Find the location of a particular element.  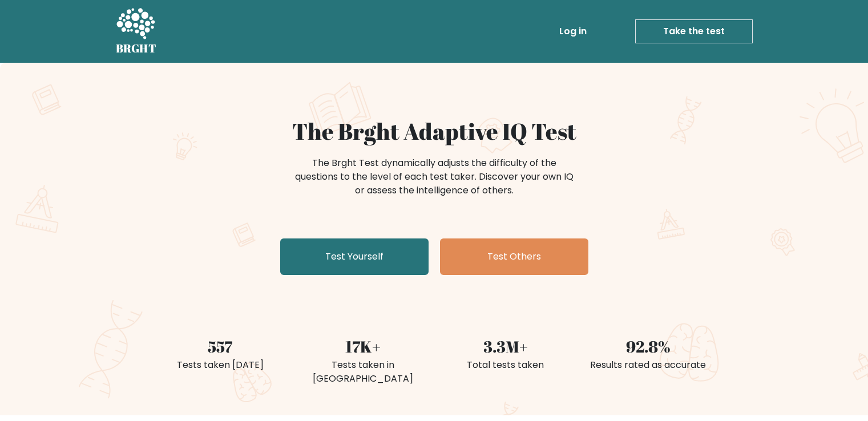

div: 92.8% is located at coordinates (648, 346).